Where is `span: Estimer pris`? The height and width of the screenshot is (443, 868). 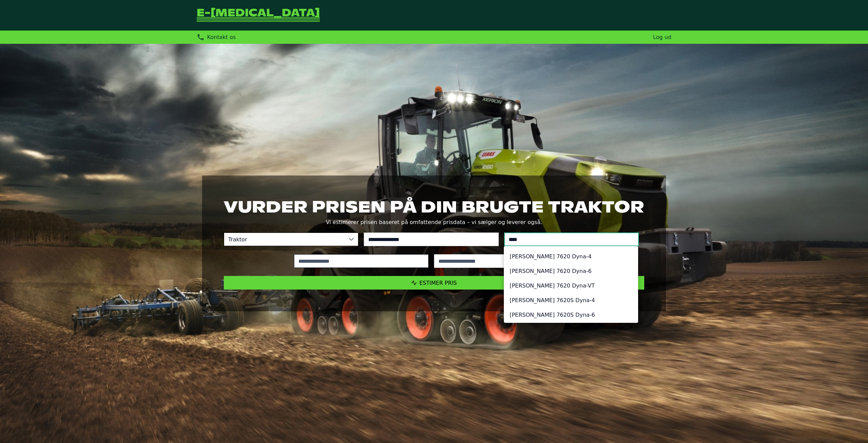
span: Estimer pris is located at coordinates (438, 283).